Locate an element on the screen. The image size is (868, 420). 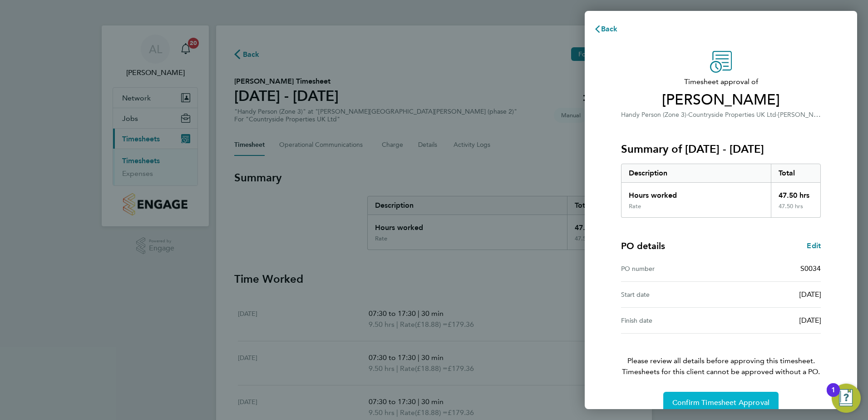
div: Total is located at coordinates (796, 173).